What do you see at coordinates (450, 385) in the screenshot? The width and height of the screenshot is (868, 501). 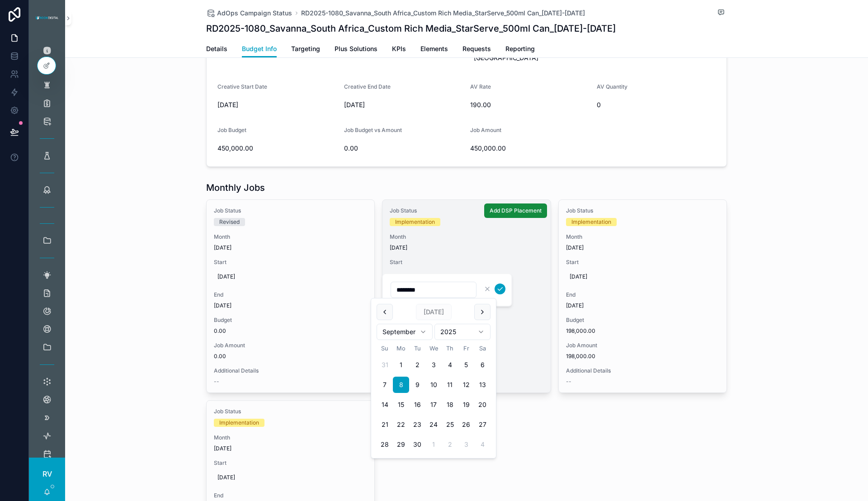 I see `button: Thursday, September 11th, 2025` at bounding box center [450, 385].